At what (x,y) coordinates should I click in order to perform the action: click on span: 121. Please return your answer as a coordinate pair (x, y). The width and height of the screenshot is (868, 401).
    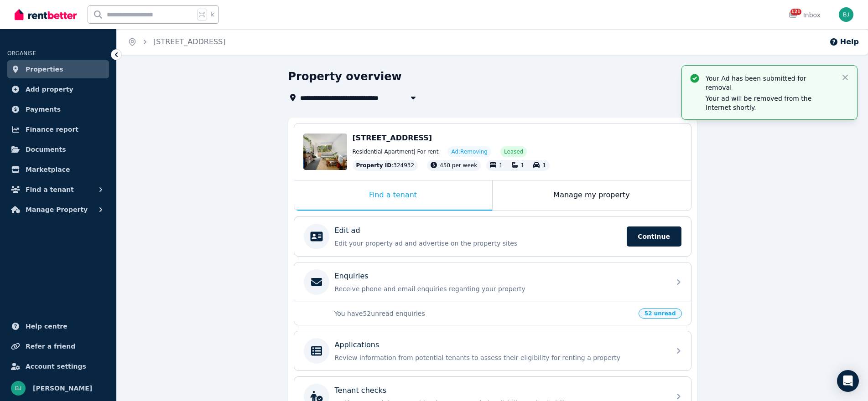
    Looking at the image, I should click on (796, 12).